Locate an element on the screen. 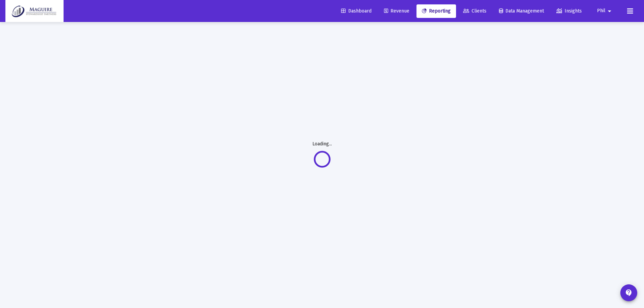  a: Clients is located at coordinates (475, 11).